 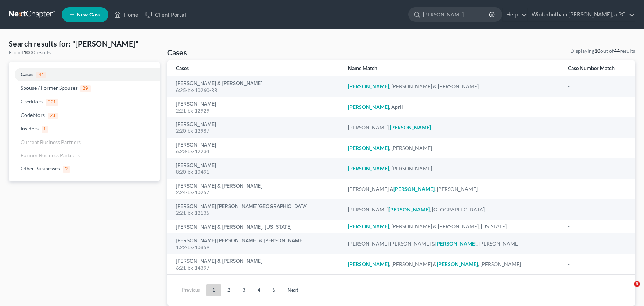 I want to click on div: 2:21-bk-12929, so click(x=256, y=111).